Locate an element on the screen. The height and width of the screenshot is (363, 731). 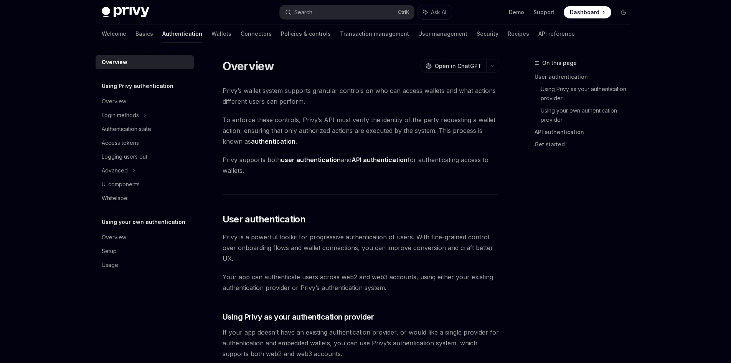
img: dark logo is located at coordinates (126, 12).